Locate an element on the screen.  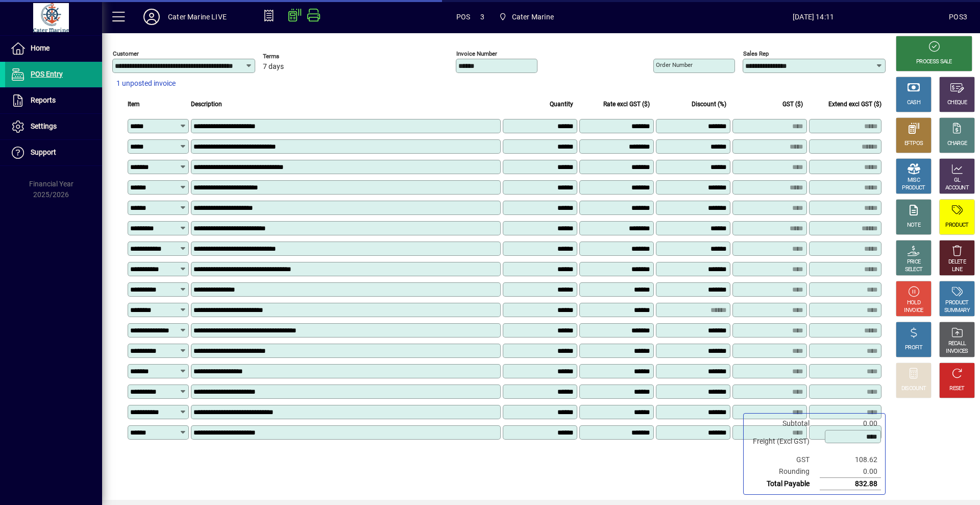
td: 108.62 is located at coordinates (851, 460).